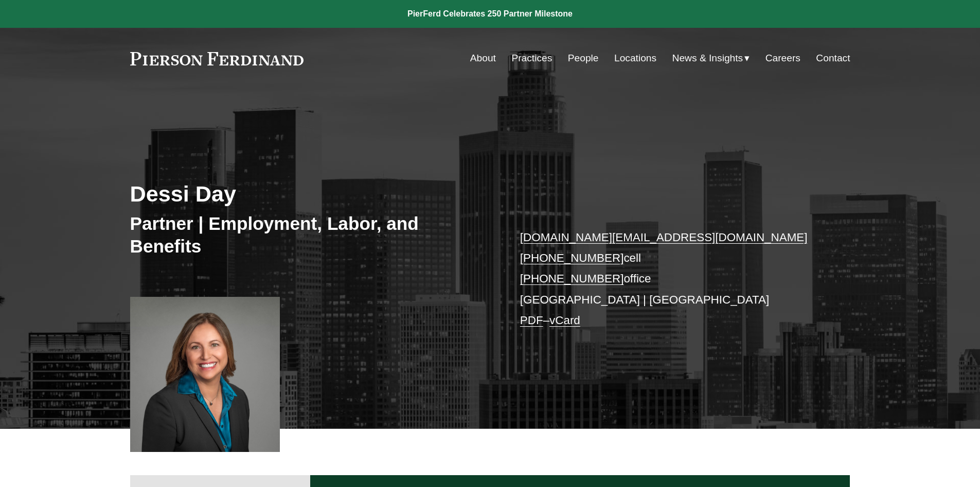 The image size is (980, 487). What do you see at coordinates (565, 320) in the screenshot?
I see `a: vCard` at bounding box center [565, 320].